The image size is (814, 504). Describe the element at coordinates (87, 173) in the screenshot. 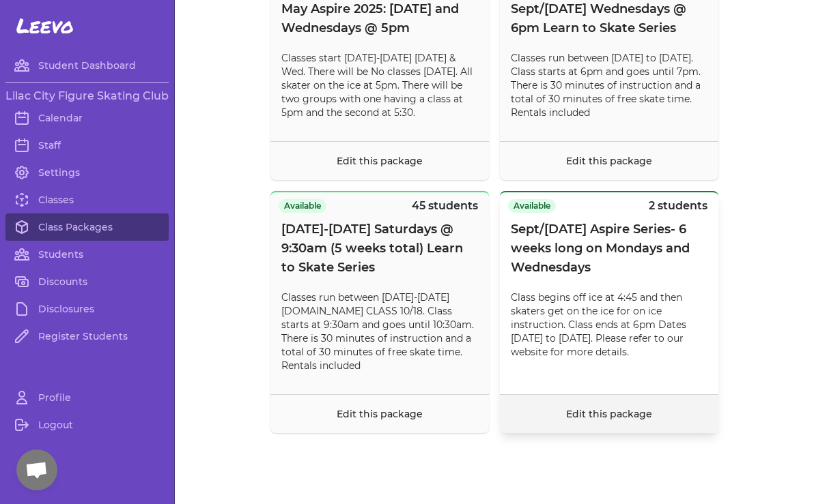

I see `a: Settings` at that location.